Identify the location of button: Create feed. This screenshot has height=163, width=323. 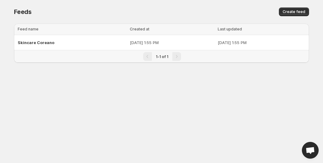
(294, 12).